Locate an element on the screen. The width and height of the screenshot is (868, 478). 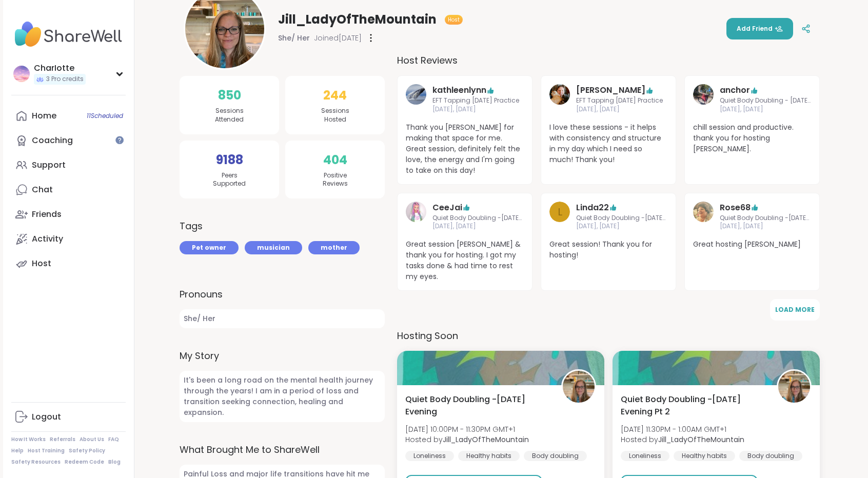
span: Sessions Hosted is located at coordinates (335, 115).